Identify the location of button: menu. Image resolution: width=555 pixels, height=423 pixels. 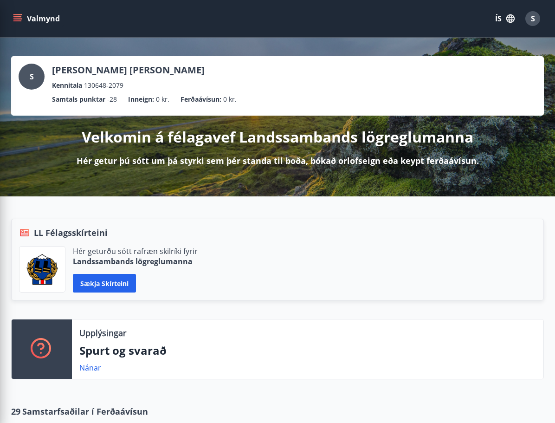
(37, 19).